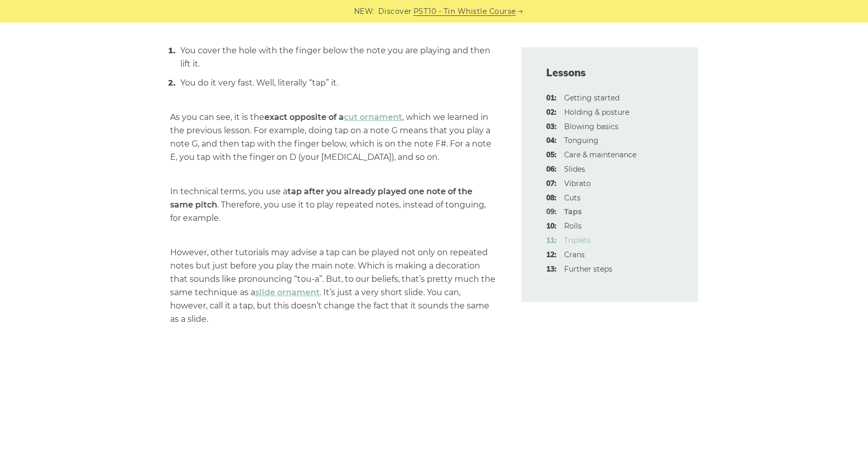 The width and height of the screenshot is (868, 453). I want to click on a: 11:Triplets, so click(577, 241).